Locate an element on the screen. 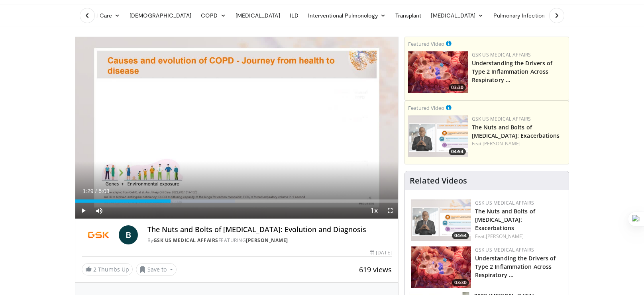 Image resolution: width=644 pixels, height=295 pixels. button: Playback Rate is located at coordinates (374, 211).